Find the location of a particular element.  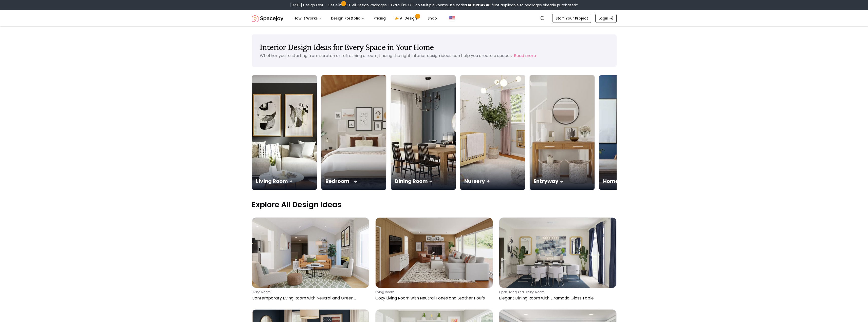

p: Home Office is located at coordinates (631, 181).